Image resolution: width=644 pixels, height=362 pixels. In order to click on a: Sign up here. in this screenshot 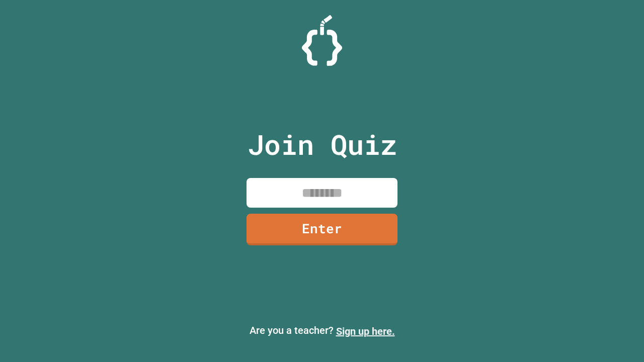, I will do `click(365, 332)`.